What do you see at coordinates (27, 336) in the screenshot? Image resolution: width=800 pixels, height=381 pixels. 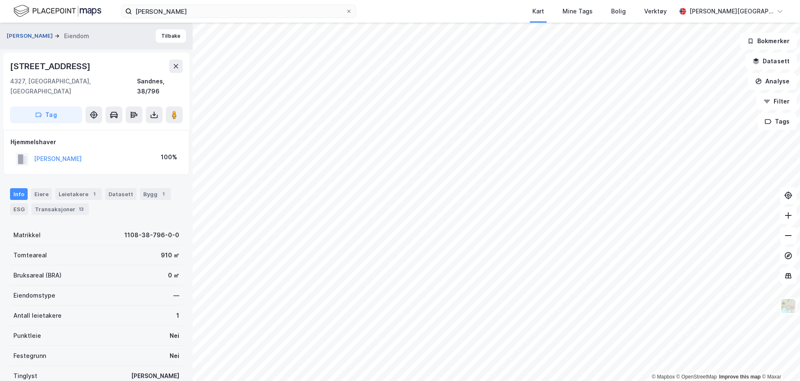 I see `div: Punktleie` at bounding box center [27, 336].